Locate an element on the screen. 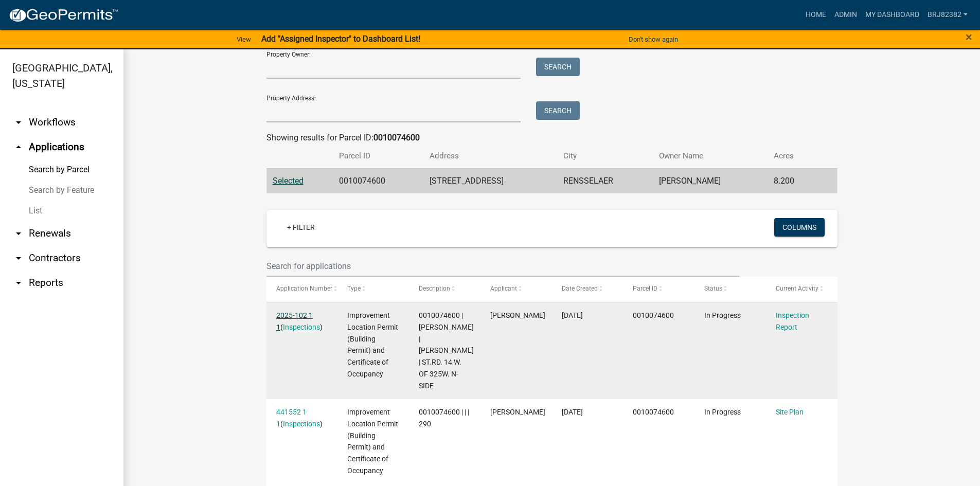 This screenshot has height=486, width=980. span: Description is located at coordinates (434, 289).